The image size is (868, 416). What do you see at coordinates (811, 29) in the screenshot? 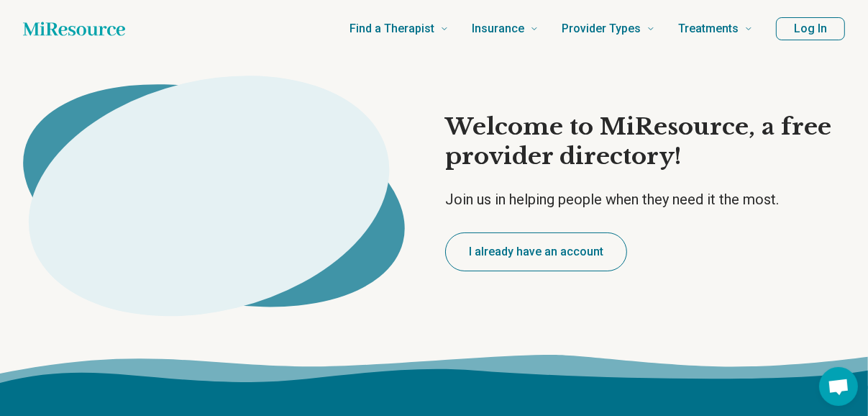
I see `button: Log In` at bounding box center [811, 29].